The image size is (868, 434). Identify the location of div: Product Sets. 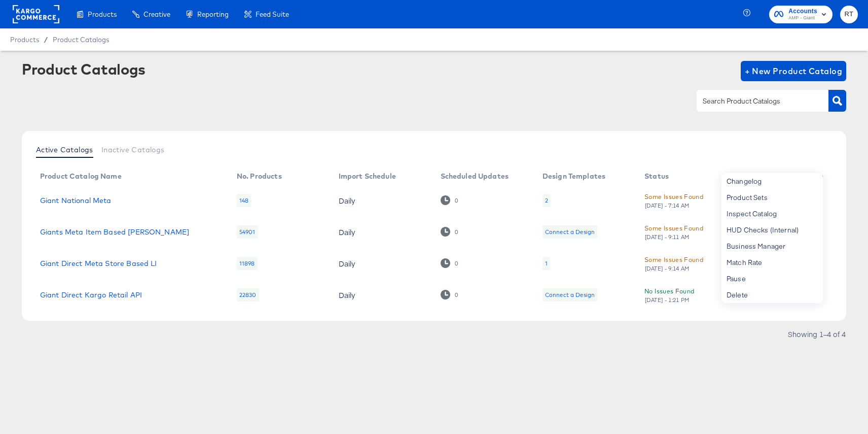
(772, 197).